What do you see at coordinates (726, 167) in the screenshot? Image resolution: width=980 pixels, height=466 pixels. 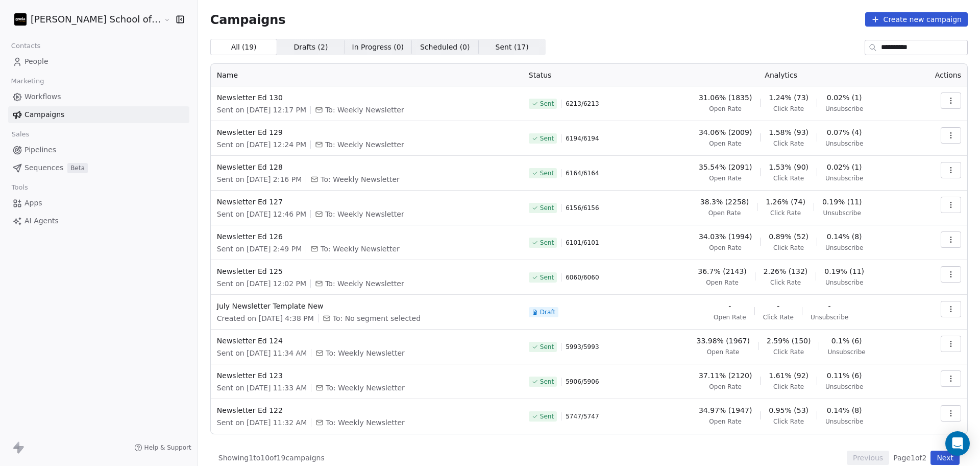 I see `span: 35.54% (2091)` at bounding box center [726, 167].